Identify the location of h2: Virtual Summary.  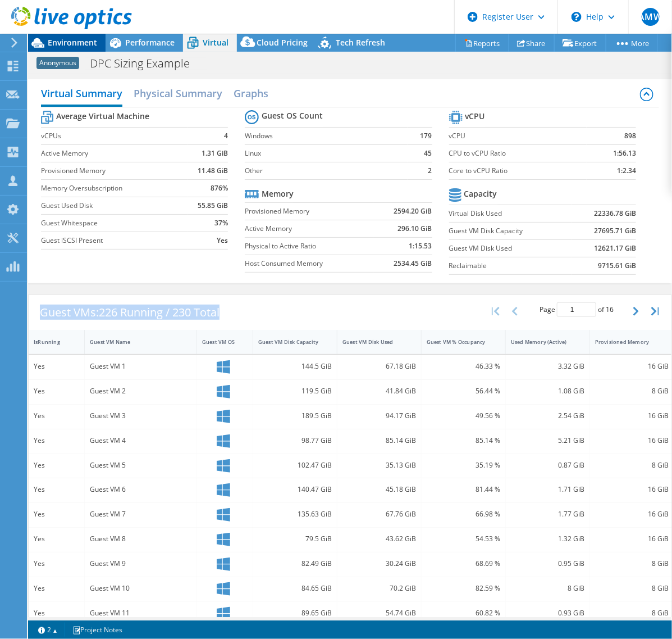
(81, 94).